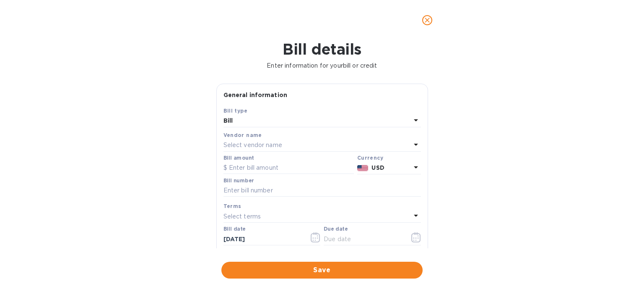 This screenshot has height=292, width=644. What do you see at coordinates (370, 157) in the screenshot?
I see `b: Currency` at bounding box center [370, 157].